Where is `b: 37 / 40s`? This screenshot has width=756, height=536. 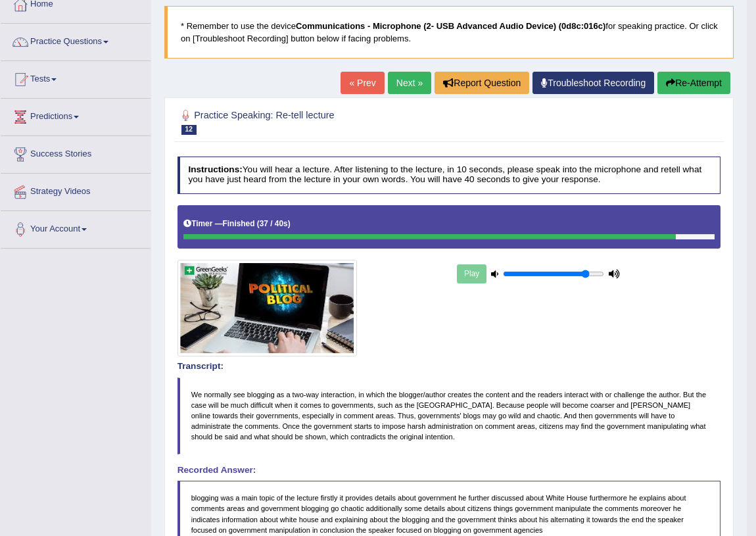
b: 37 / 40s is located at coordinates (274, 224).